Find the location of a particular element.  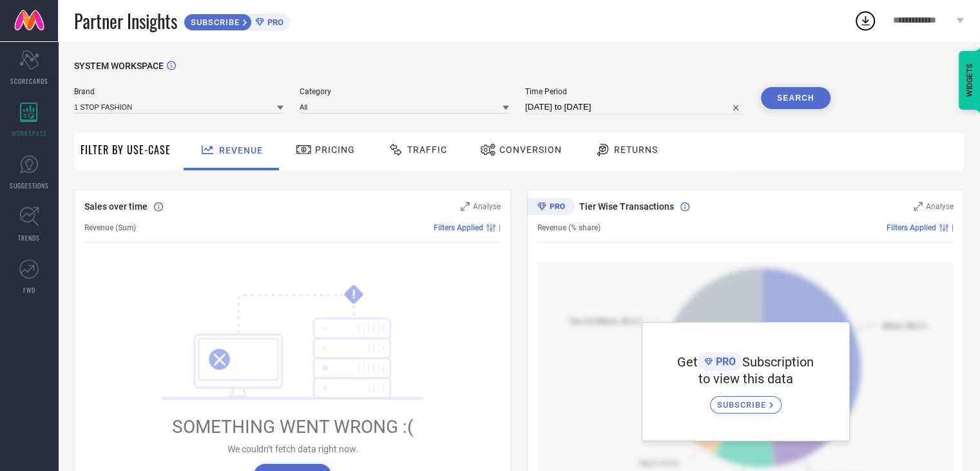

span: SCORECARDS is located at coordinates (29, 81).